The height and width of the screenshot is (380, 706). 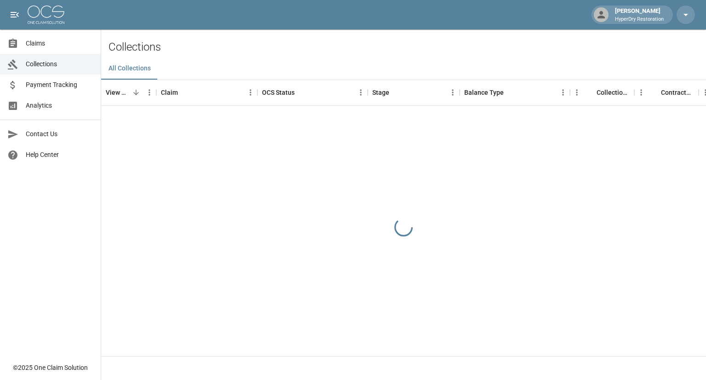 What do you see at coordinates (50, 367) in the screenshot?
I see `div: © 2025 One Claim Solution` at bounding box center [50, 367].